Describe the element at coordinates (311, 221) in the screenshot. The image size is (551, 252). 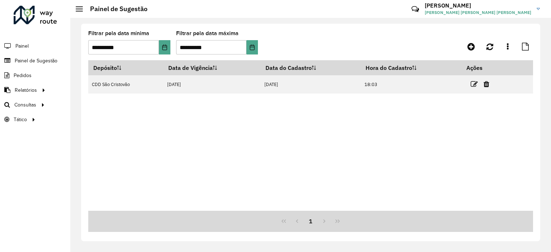
I see `button: 1` at that location.